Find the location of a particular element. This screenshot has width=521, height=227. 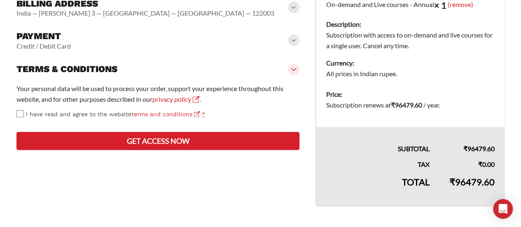

th: Tax is located at coordinates (378, 162).